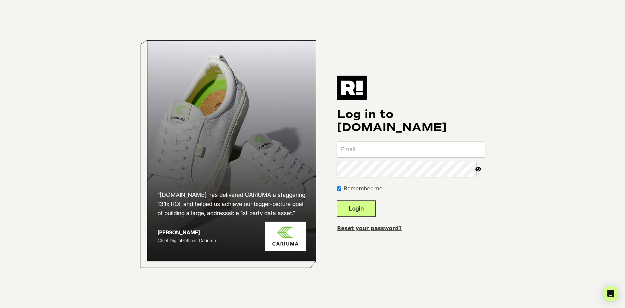  I want to click on div: Open Intercom Messenger, so click(611, 293).